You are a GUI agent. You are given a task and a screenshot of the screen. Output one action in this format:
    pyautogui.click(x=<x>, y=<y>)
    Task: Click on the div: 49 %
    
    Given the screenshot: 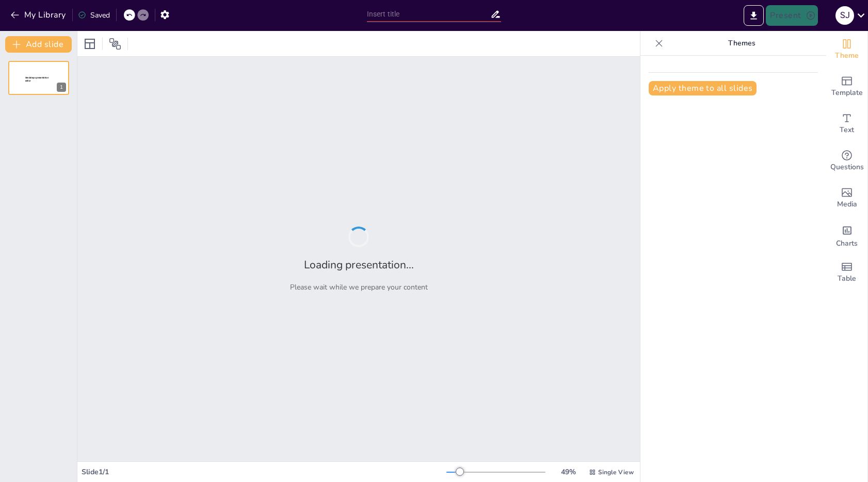 What is the action you would take?
    pyautogui.click(x=569, y=472)
    